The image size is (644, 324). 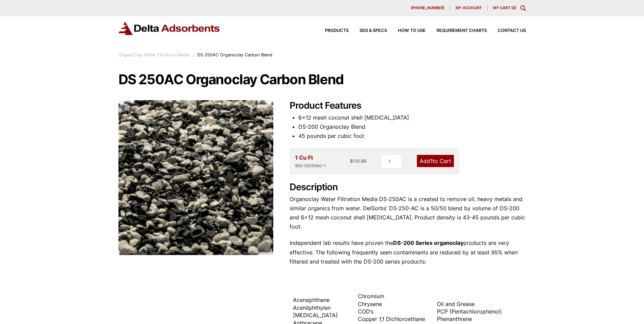 What do you see at coordinates (332, 30) in the screenshot?
I see `a: Products` at bounding box center [332, 30].